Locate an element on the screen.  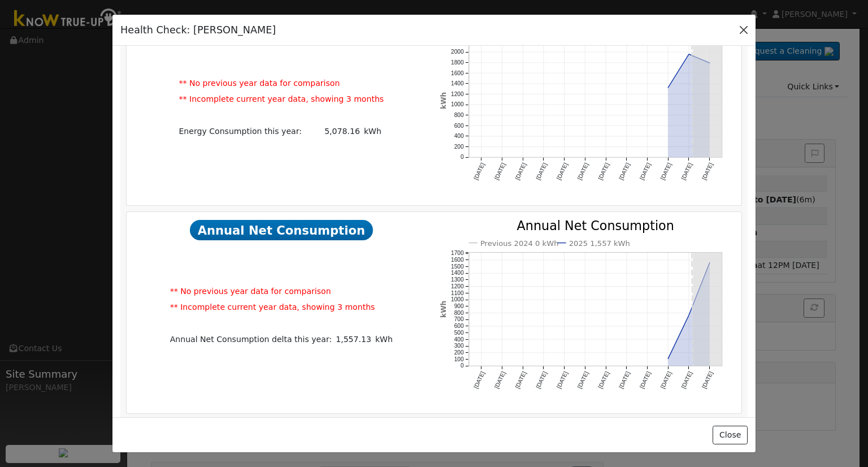
text: Annual Net Consumption is located at coordinates (595, 226).